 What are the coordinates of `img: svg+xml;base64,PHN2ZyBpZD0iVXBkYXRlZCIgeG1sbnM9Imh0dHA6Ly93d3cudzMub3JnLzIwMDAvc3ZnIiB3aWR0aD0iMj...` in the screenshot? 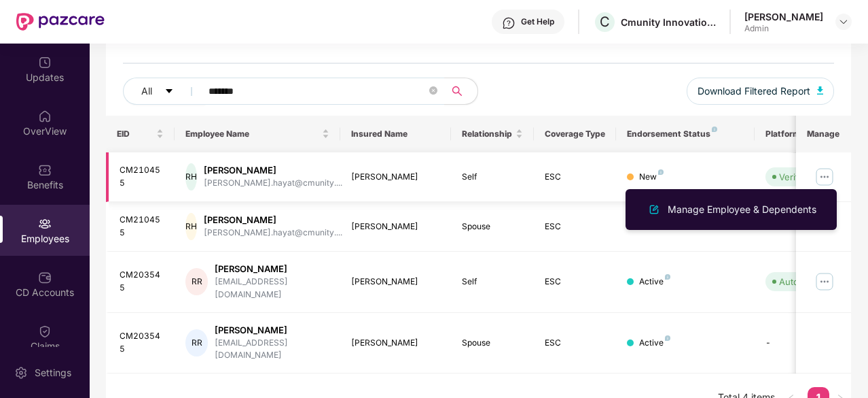 It's located at (45, 63).